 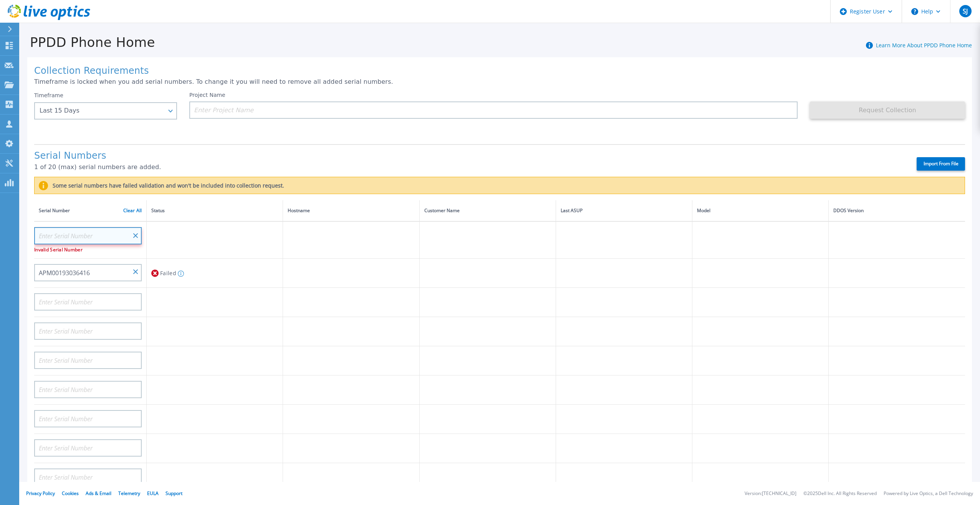 I want to click on p: Timeframe is locked when you add serial numbers. To change it you will need to remove all added s..., so click(x=500, y=82).